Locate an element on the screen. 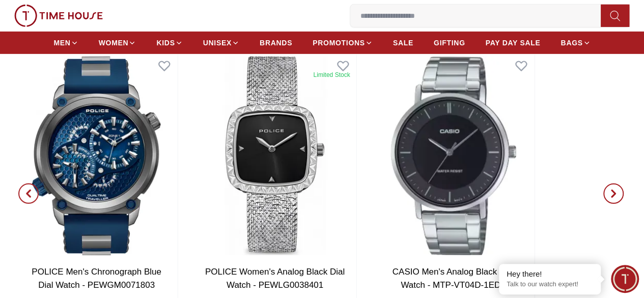  a: PAY DAY SALE is located at coordinates (513, 43).